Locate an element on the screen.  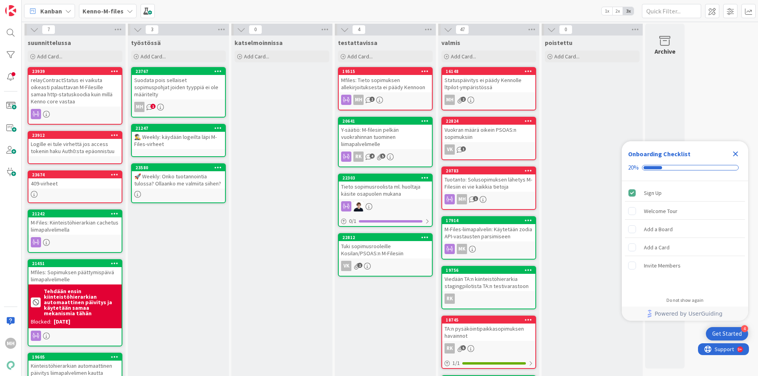
div: Statuspäivitys ei päädy Kennolle ltpilot-ympäristössä is located at coordinates (489, 84).